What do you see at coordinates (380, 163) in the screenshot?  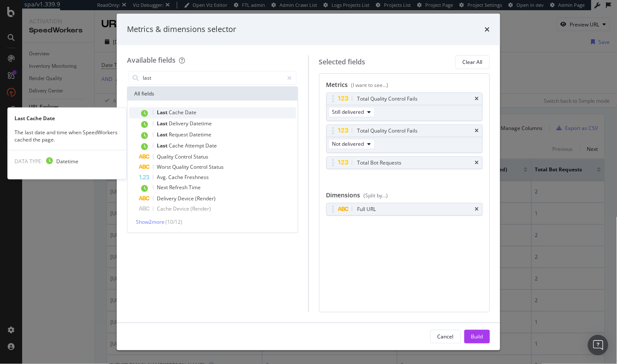 I see `div: Total Bot Requests` at bounding box center [380, 163].